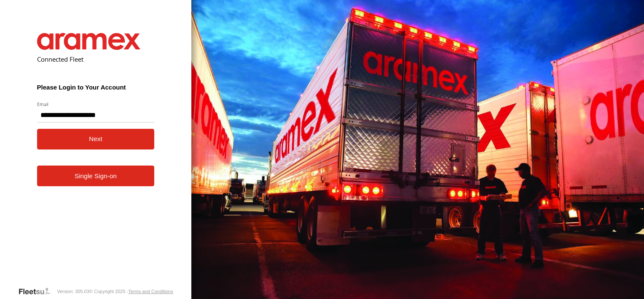 Image resolution: width=644 pixels, height=299 pixels. Describe the element at coordinates (96, 176) in the screenshot. I see `a: Single Sign-on` at that location.